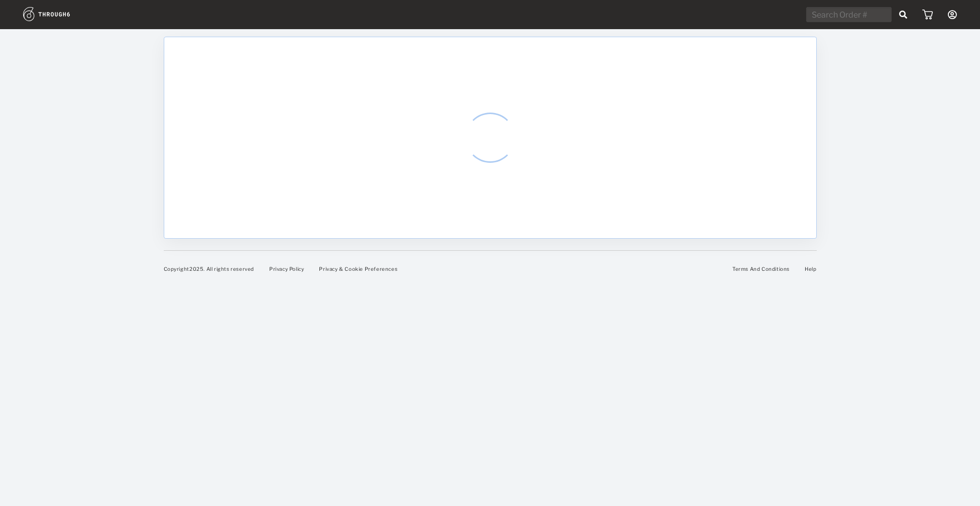  Describe the element at coordinates (209, 269) in the screenshot. I see `span: Copyright 2025 . All rights reserved` at that location.